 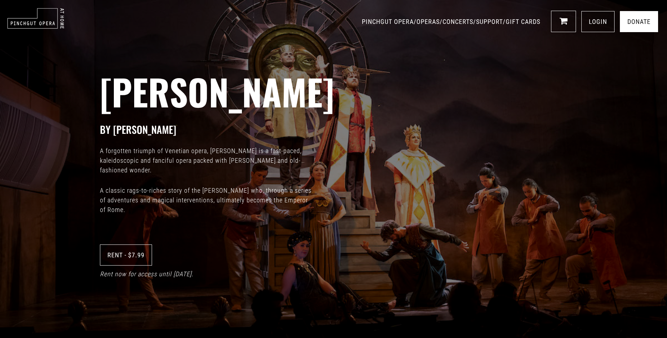 I want to click on a: LOGIN, so click(x=598, y=21).